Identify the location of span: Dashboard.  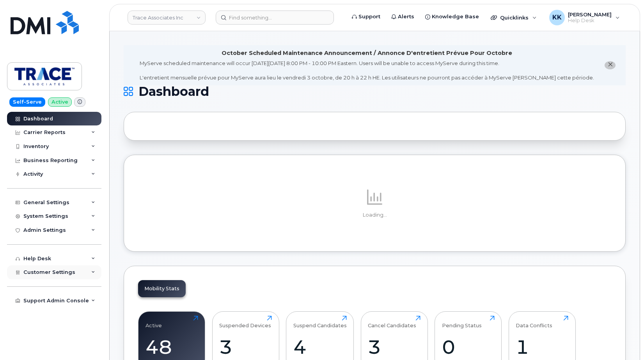
(174, 92).